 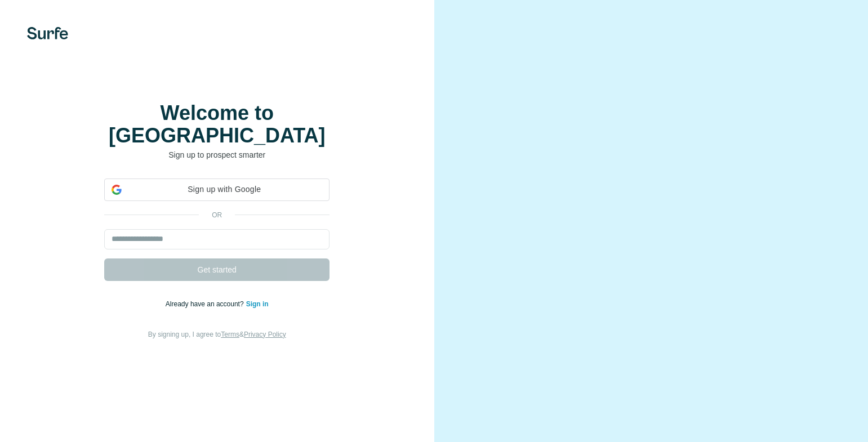 What do you see at coordinates (217, 335) in the screenshot?
I see `span: By signing up, I agree to &` at bounding box center [217, 335].